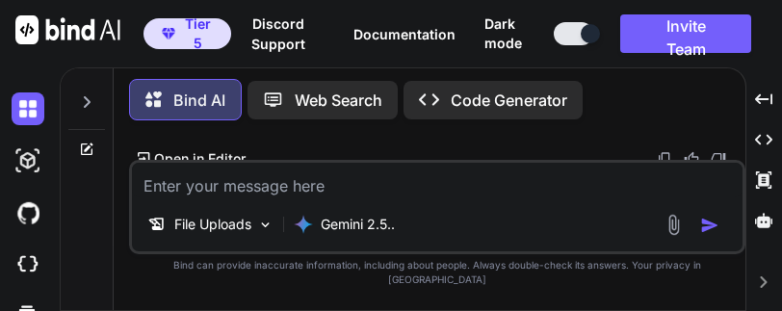  I want to click on p: Code Generator, so click(509, 100).